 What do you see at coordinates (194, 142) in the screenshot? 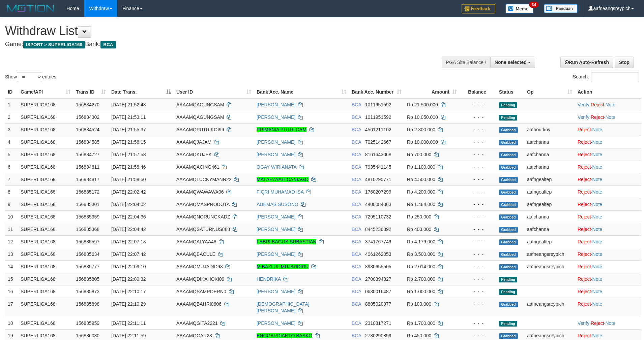
I see `span: AAAAMQJAJAM` at bounding box center [194, 142].